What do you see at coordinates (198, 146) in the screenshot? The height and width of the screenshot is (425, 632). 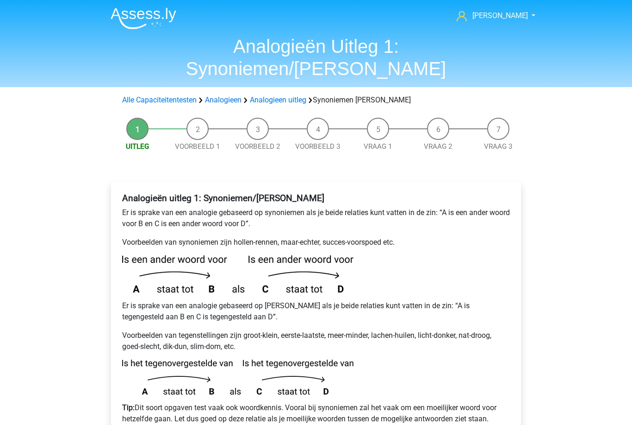 I see `a: Voorbeeld 1` at bounding box center [198, 146].